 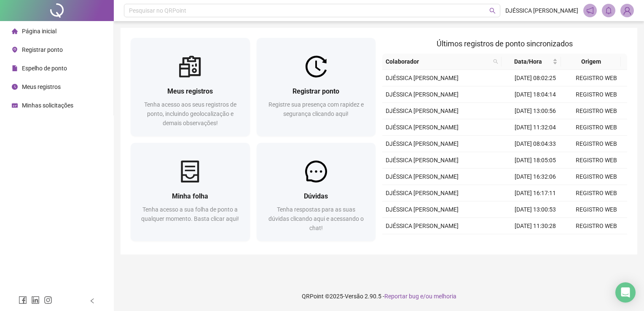 I want to click on span: Dúvidas, so click(x=315, y=196).